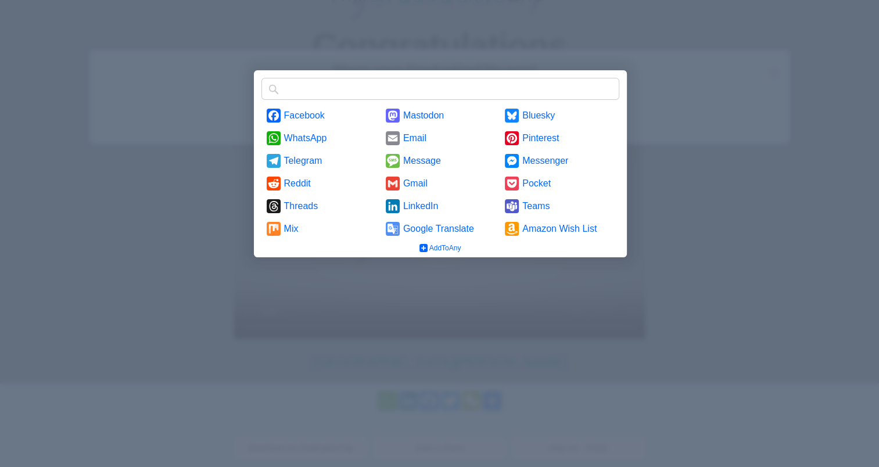  Describe the element at coordinates (321, 229) in the screenshot. I see `a: Mix` at that location.